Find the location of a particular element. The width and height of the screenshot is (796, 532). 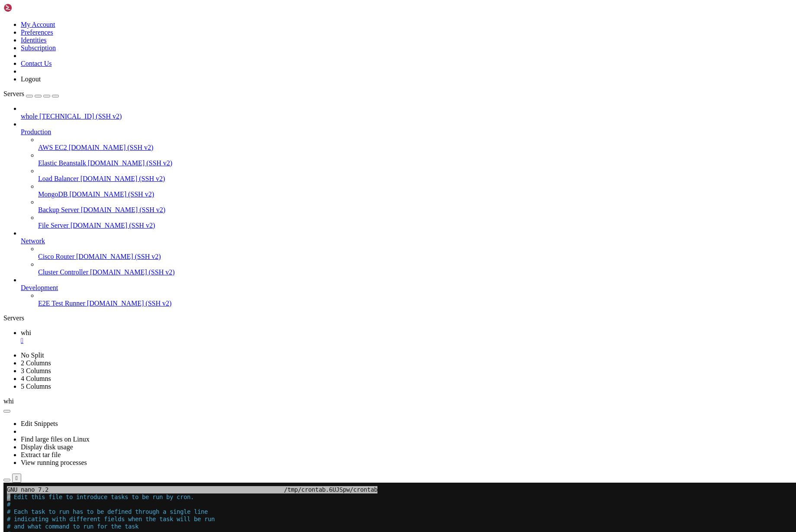

a: 2 Columns is located at coordinates (36, 362).